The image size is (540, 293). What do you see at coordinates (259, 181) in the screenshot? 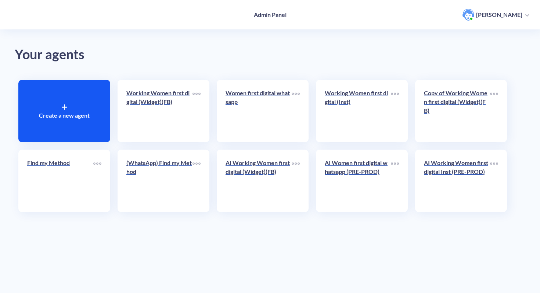
I see `a: AI Working Women first digital (Widget)(FB)` at bounding box center [259, 181].